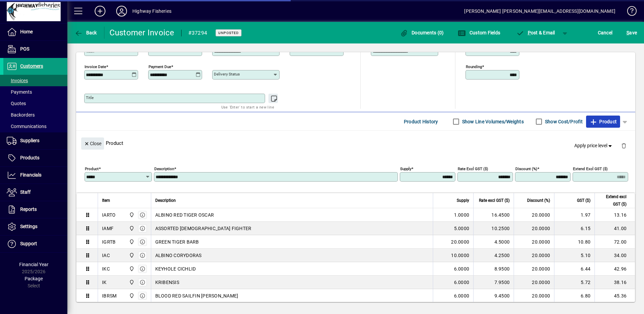  What do you see at coordinates (493, 228) in the screenshot?
I see `div: 10.2500` at bounding box center [493, 228].